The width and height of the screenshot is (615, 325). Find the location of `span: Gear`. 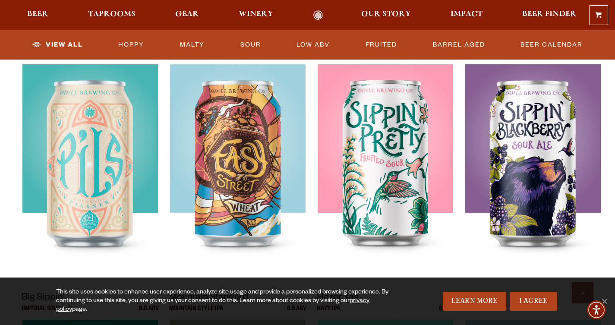

span: Gear is located at coordinates (187, 14).